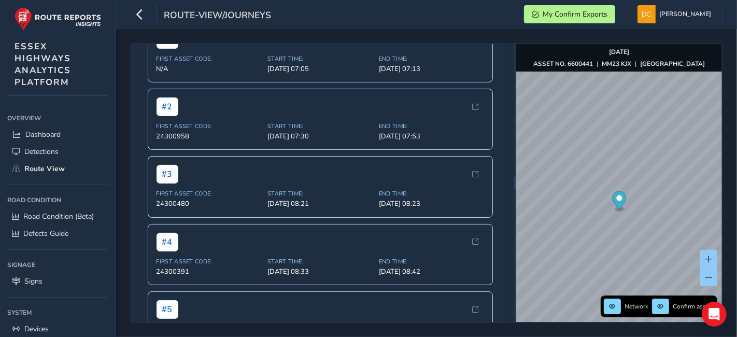  Describe the element at coordinates (209, 69) in the screenshot. I see `span: N/A` at that location.